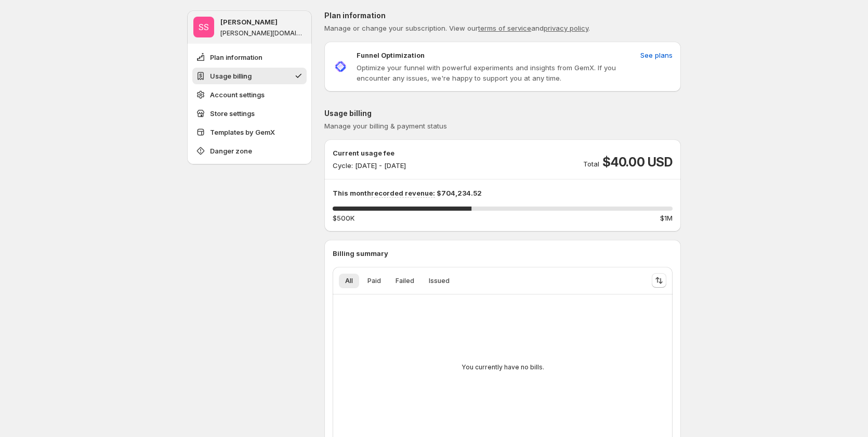 This screenshot has height=437, width=868. I want to click on span: Store settings, so click(232, 113).